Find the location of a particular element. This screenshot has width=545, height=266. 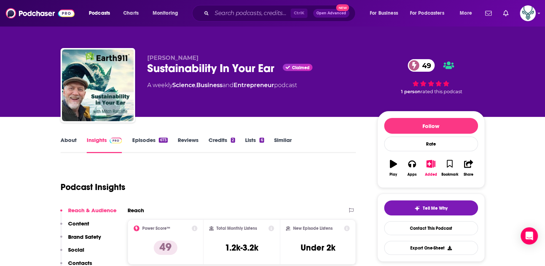

button: Open AdvancedNew is located at coordinates (331, 13).